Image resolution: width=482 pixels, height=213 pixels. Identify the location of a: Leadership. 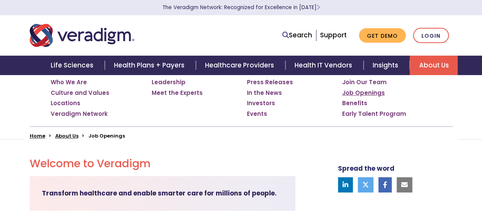
(168, 82).